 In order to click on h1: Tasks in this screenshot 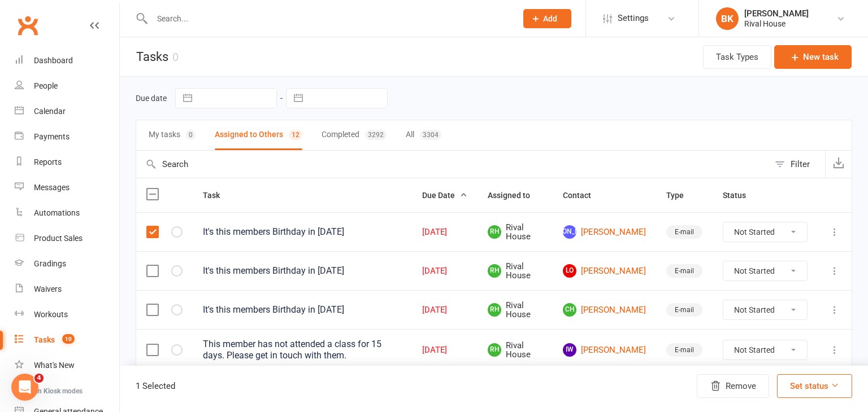, I will do `click(149, 57)`.